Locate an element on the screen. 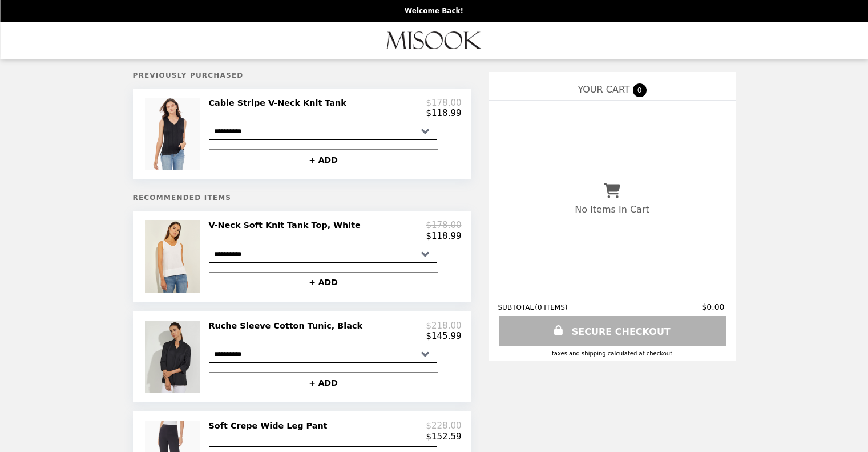  p: $152.59 is located at coordinates (444, 436).